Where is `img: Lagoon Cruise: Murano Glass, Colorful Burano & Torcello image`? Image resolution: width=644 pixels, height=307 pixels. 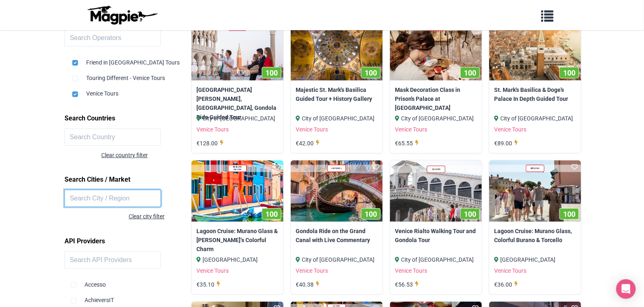 img: Lagoon Cruise: Murano Glass, Colorful Burano & Torcello image is located at coordinates (535, 191).